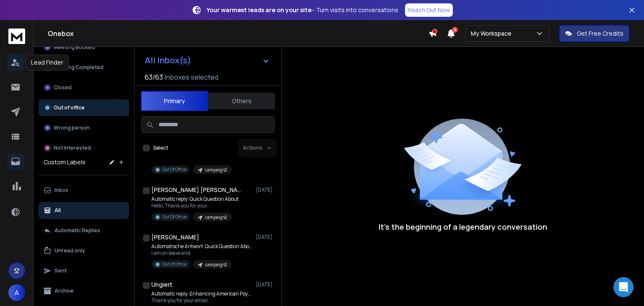 The image size is (644, 306). I want to click on label: Select, so click(160, 148).